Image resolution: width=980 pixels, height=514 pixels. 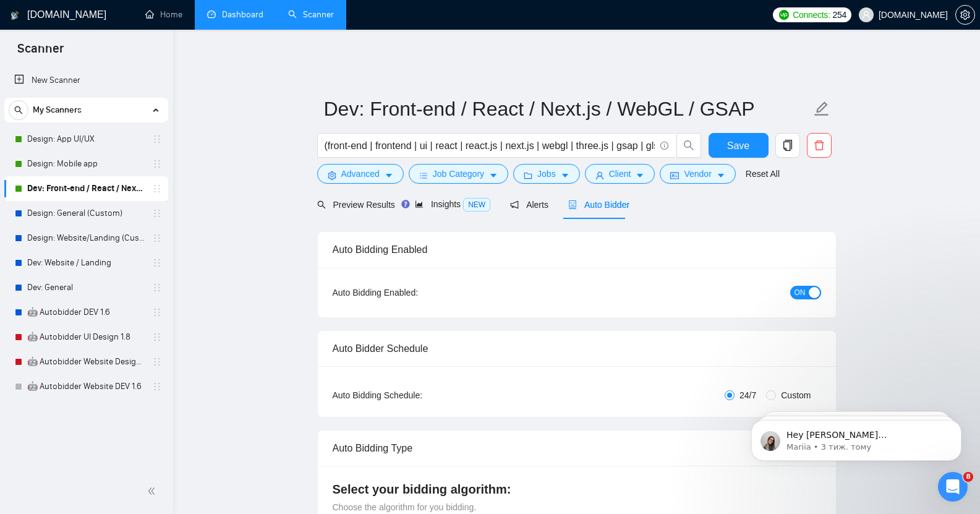 I want to click on a: 🤖 Autobidder Website Design 1.8, so click(x=86, y=362).